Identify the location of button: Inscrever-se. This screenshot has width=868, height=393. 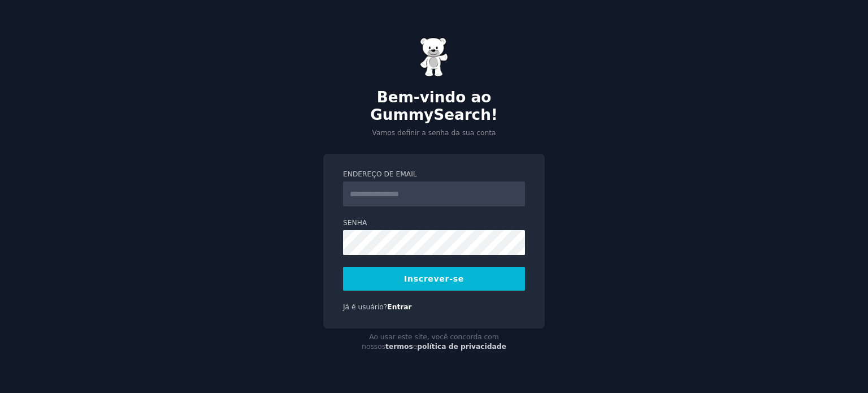
(434, 278).